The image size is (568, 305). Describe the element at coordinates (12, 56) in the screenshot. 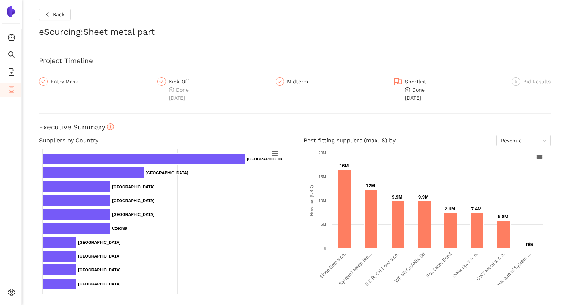

I see `span: search` at that location.